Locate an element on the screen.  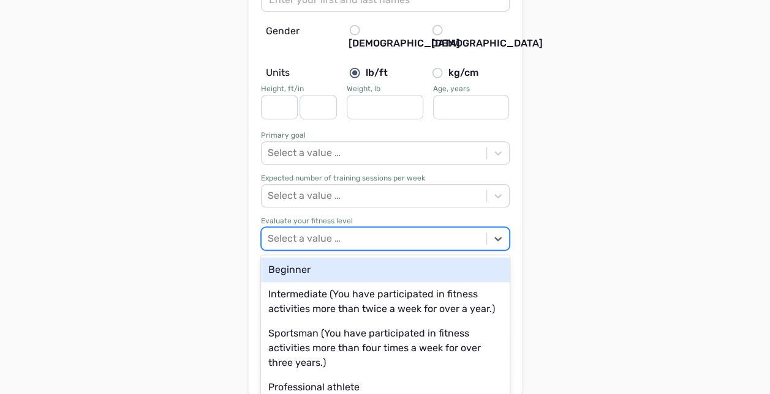
div: Expected number of training sessions per week is located at coordinates (385, 178).